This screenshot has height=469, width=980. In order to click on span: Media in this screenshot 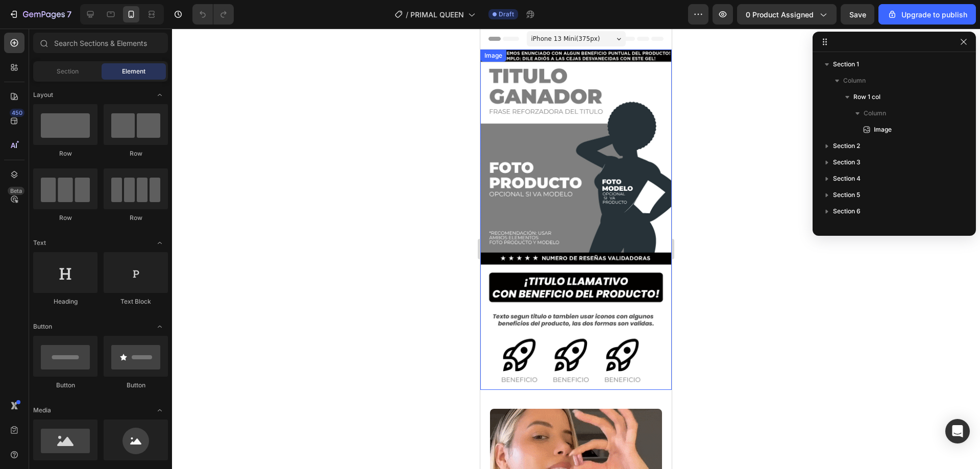, I will do `click(42, 410)`.